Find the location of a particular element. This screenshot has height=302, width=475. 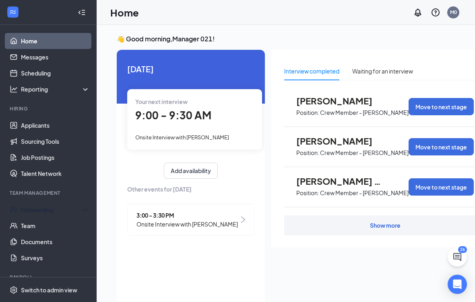

a: Home is located at coordinates (55, 41).